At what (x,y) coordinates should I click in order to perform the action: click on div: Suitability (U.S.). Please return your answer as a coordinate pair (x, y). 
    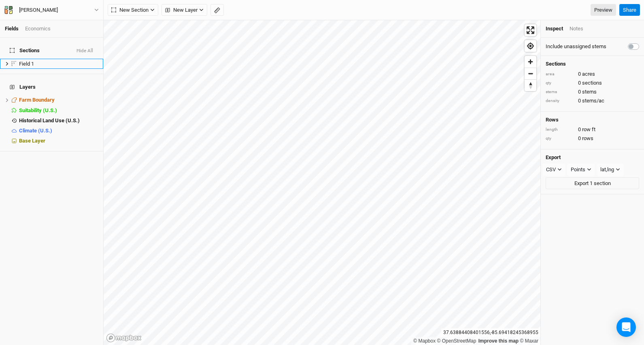
    Looking at the image, I should click on (58, 111).